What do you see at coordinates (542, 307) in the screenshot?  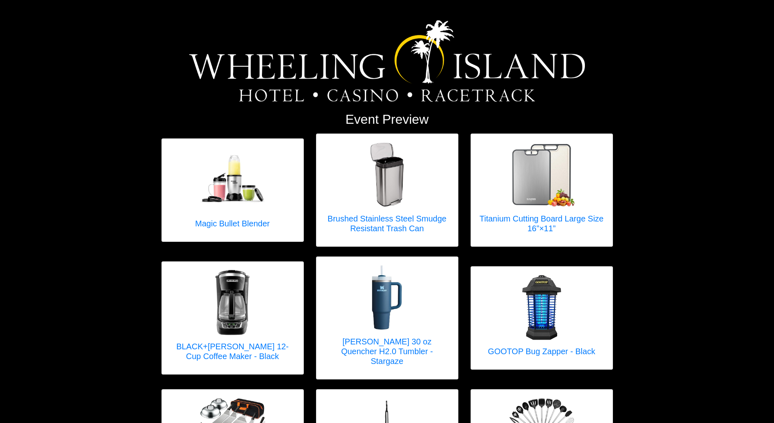 I see `img: GOOTOP Bug Zapper - Black` at bounding box center [542, 307].